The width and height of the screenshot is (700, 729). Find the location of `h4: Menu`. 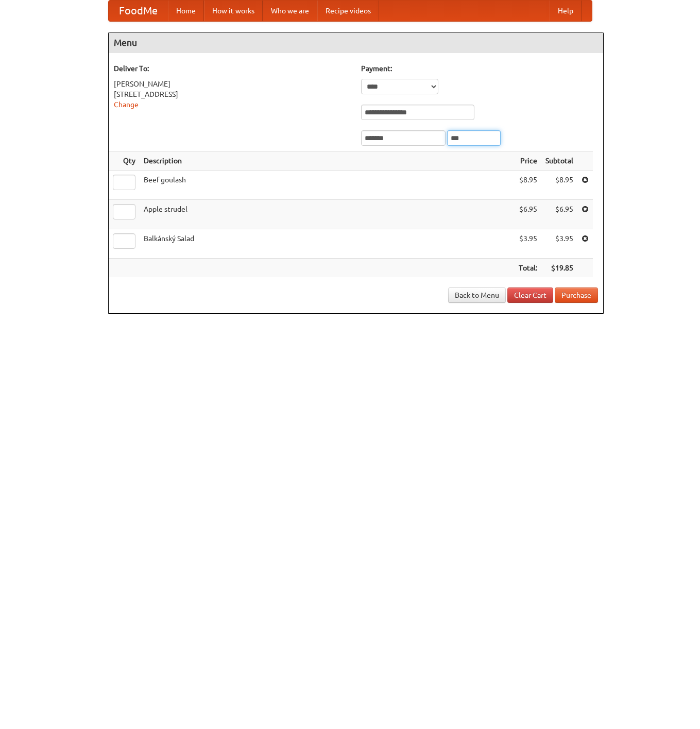

h4: Menu is located at coordinates (356, 43).